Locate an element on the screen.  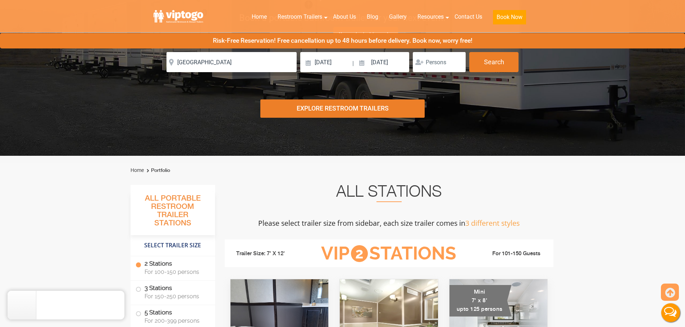
a: Book Now is located at coordinates (509, 19).